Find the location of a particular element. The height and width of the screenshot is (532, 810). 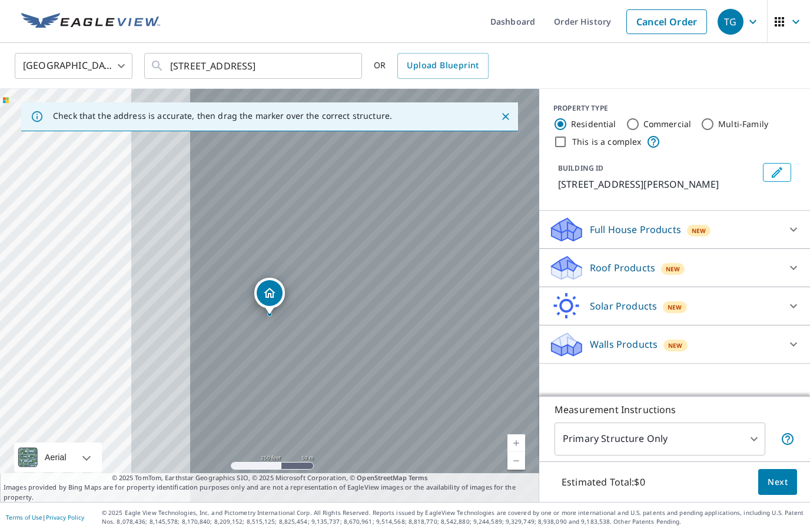

span: Next is located at coordinates (778, 481).